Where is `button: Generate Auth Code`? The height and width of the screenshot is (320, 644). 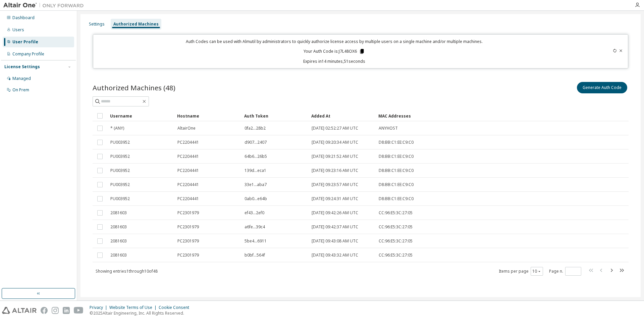 button: Generate Auth Code is located at coordinates (602, 88).